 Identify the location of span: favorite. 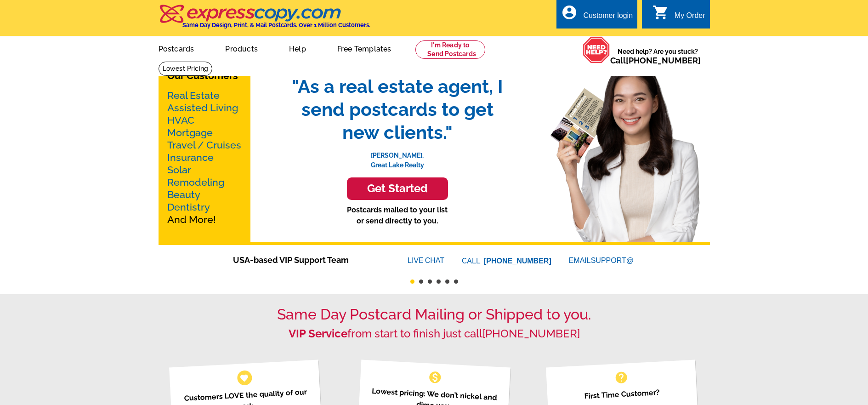
(244, 377).